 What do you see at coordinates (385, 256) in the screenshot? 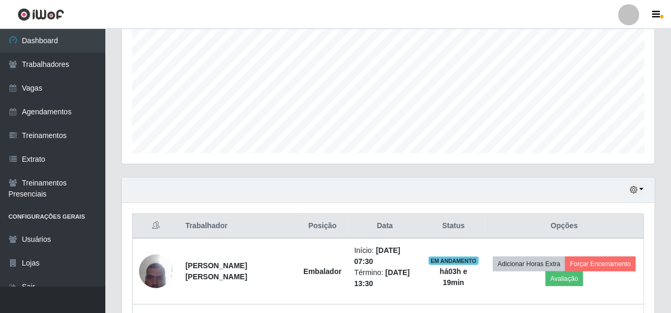
I see `li: Início:` at bounding box center [385, 256].